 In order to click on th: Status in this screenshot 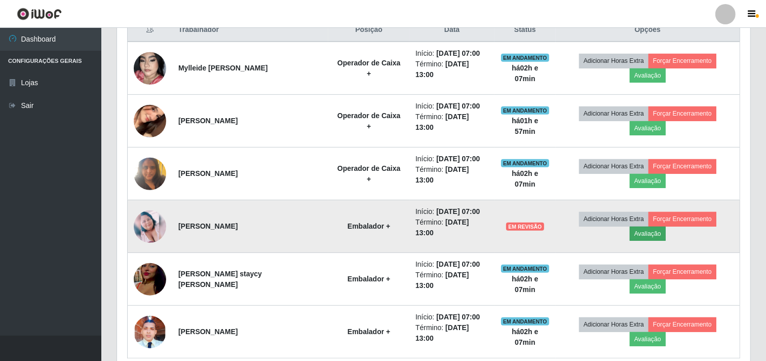, I will do `click(525, 30)`.